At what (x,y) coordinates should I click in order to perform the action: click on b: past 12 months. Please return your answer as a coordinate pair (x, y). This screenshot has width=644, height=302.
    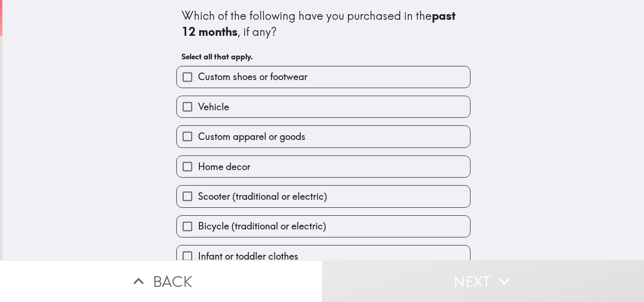
    Looking at the image, I should click on (320, 24).